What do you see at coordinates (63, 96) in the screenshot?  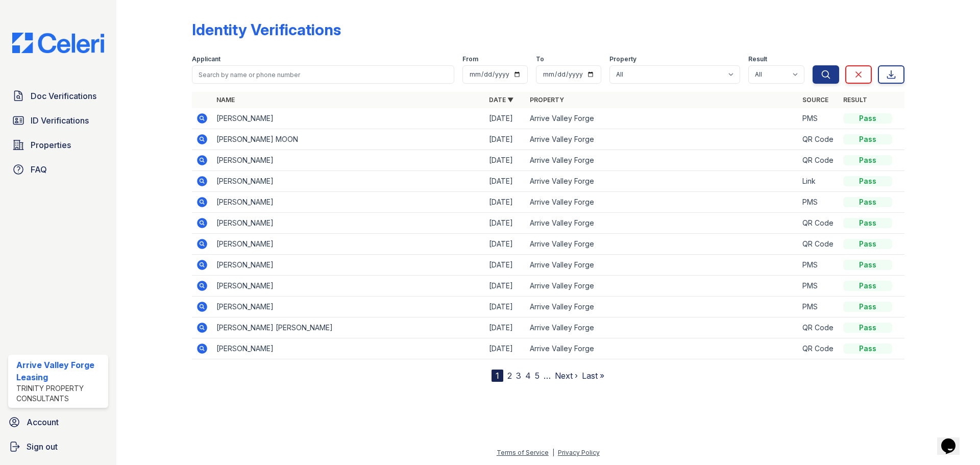 I see `span: Doc Verifications` at bounding box center [63, 96].